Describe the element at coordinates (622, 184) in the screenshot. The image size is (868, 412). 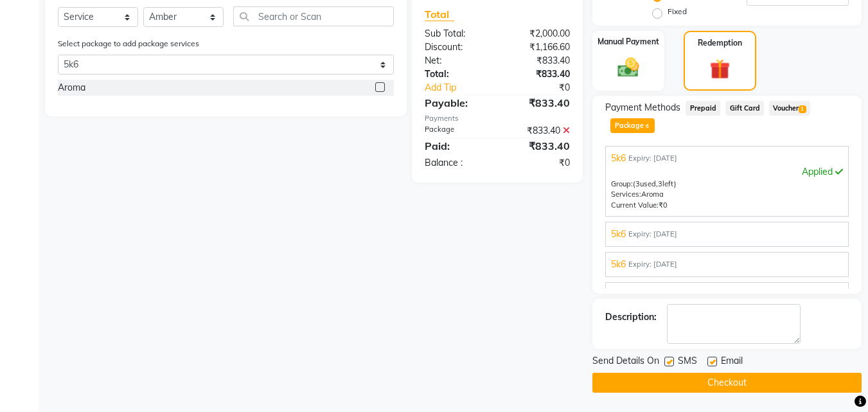
I see `span: Group:` at that location.